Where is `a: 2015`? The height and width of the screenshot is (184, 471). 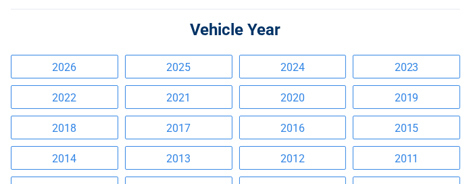
a: 2015 is located at coordinates (406, 127).